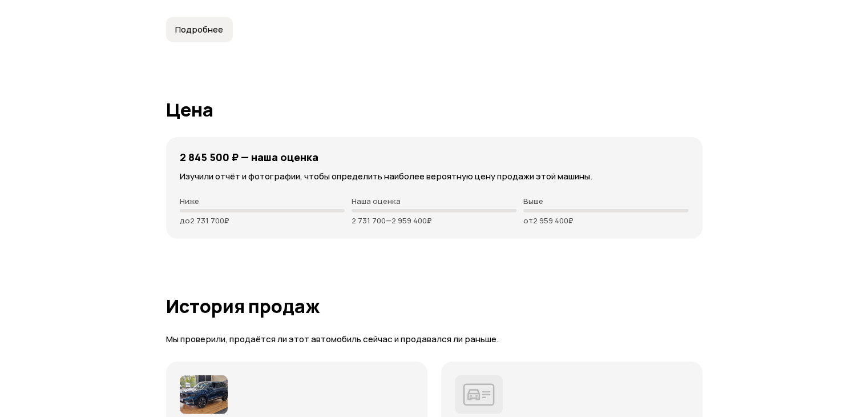 This screenshot has height=417, width=868. What do you see at coordinates (262, 201) in the screenshot?
I see `p: Ниже` at bounding box center [262, 201].